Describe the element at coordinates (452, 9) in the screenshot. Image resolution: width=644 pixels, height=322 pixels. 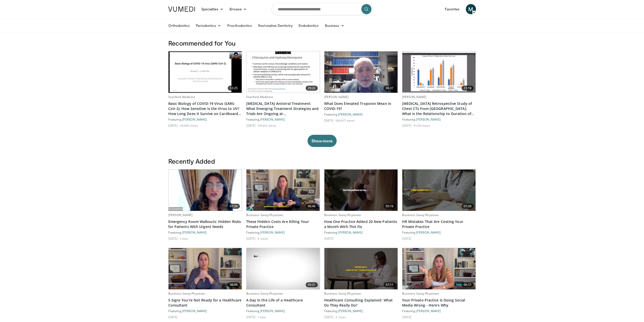
I see `a: Favorites` at that location.